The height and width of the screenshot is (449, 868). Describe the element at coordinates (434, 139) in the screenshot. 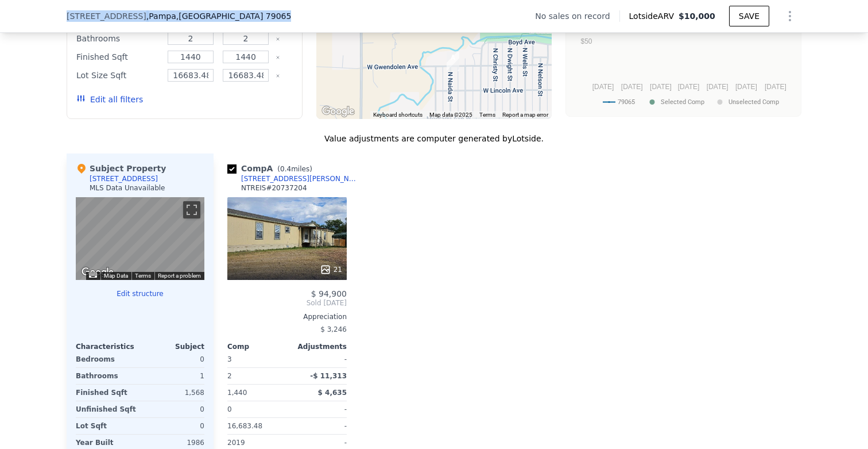

I see `div: Value adjustments are computer generated by Lotside .` at that location.